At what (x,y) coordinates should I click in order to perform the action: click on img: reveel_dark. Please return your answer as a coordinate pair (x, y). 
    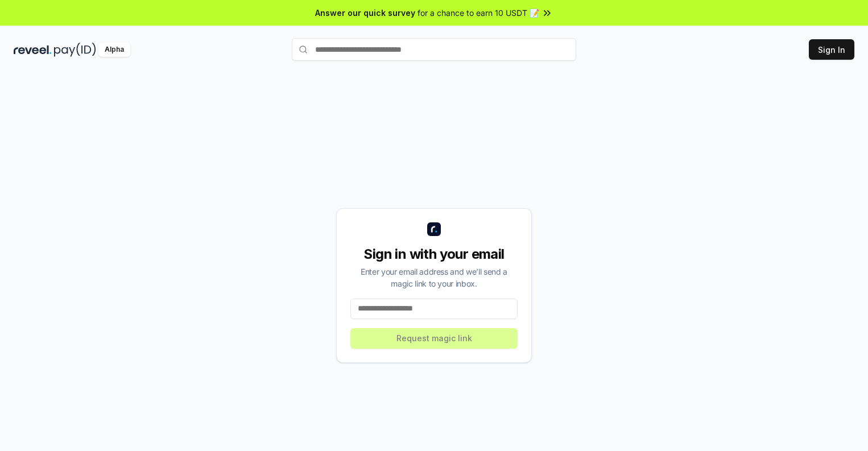
    Looking at the image, I should click on (32, 49).